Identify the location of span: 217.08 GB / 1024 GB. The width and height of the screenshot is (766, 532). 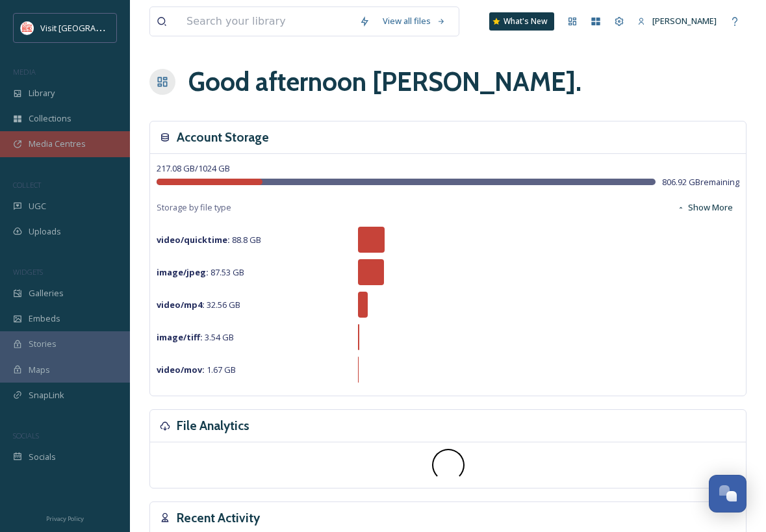
(193, 169).